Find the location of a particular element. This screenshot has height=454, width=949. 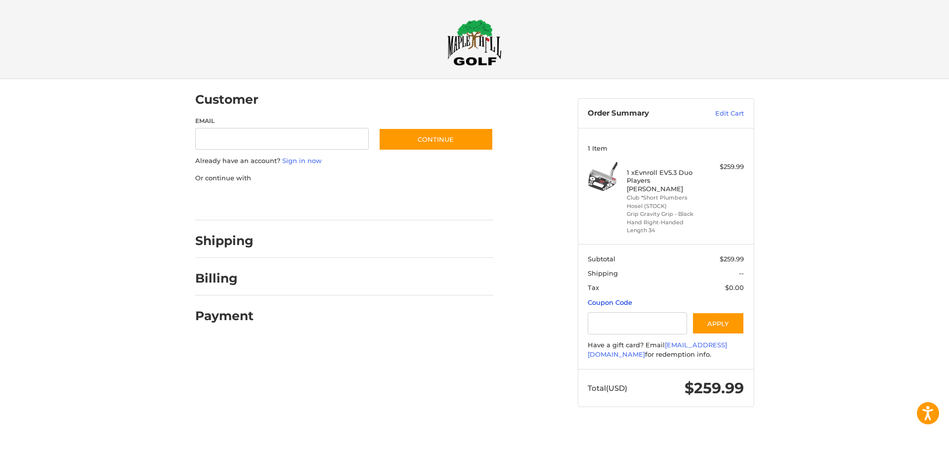

h2: Billing is located at coordinates (224, 278).